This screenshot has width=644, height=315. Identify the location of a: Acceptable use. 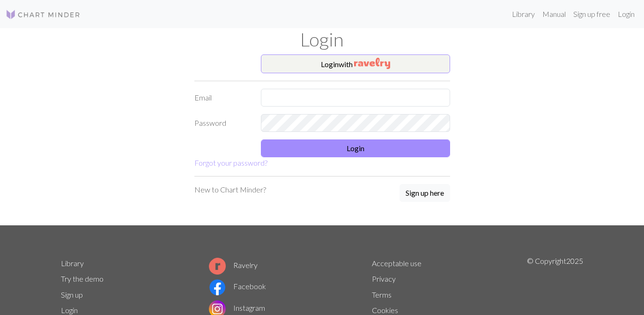
(397, 263).